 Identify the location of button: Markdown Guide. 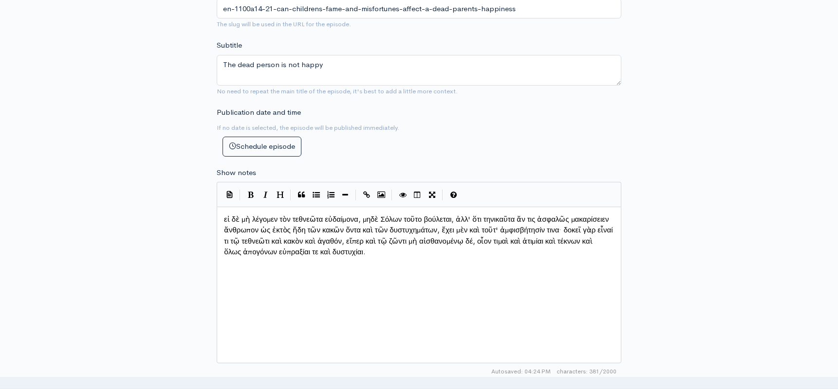
(453, 195).